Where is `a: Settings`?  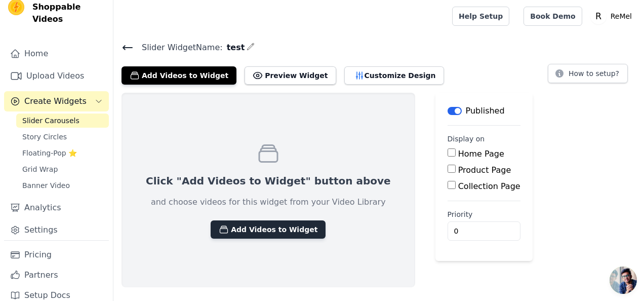 a: Settings is located at coordinates (56, 229).